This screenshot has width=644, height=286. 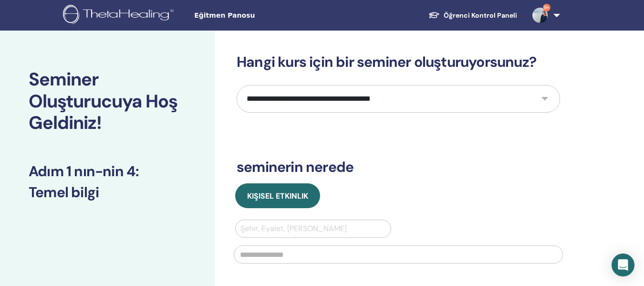 What do you see at coordinates (107, 192) in the screenshot?
I see `h3: Temel bilgi` at bounding box center [107, 192].